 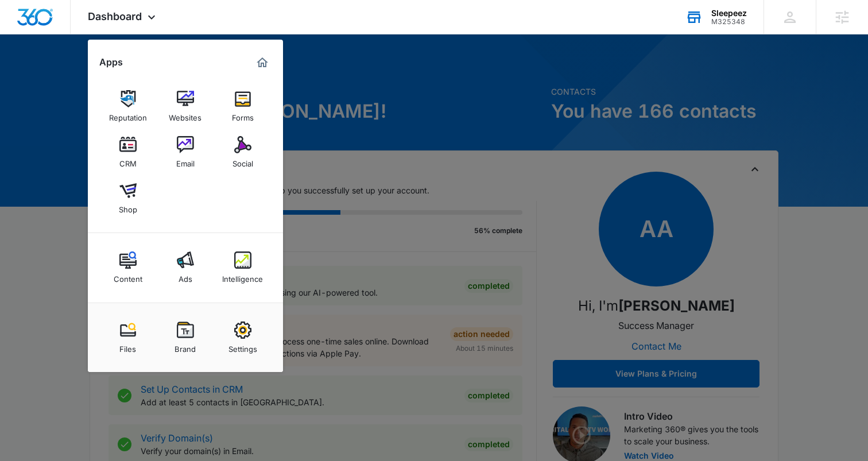 What do you see at coordinates (185, 115) in the screenshot?
I see `div: Websites` at bounding box center [185, 115].